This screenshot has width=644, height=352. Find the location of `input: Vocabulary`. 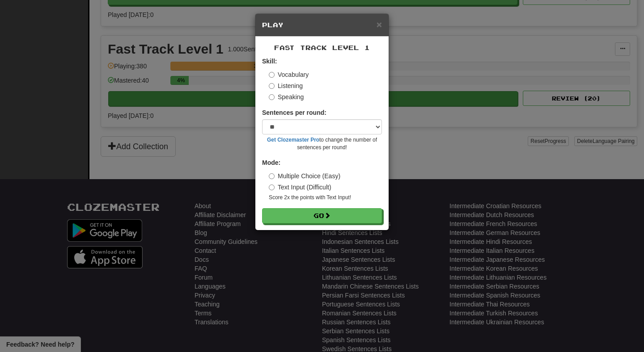

input: Vocabulary is located at coordinates (272, 74).